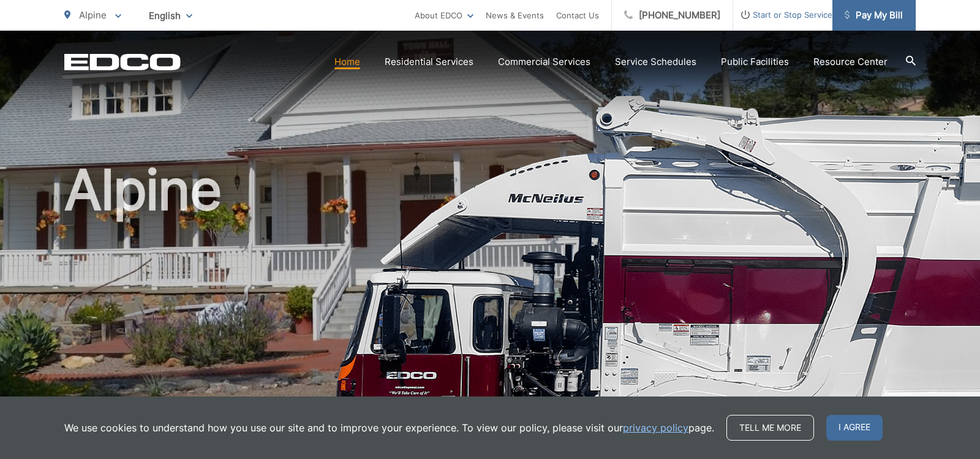 This screenshot has width=980, height=459. I want to click on span: Pay My Bill, so click(873, 15).